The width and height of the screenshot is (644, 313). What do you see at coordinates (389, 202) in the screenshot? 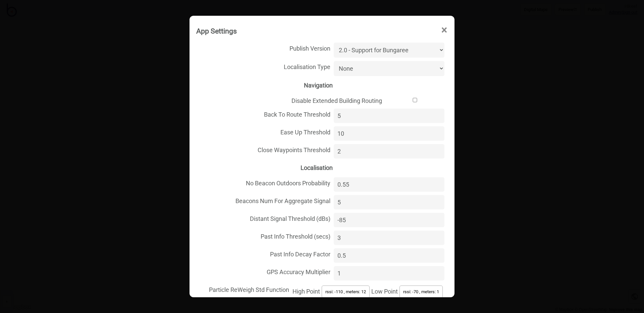
I see `input: Beacons Num For Aggregate Signal` at bounding box center [389, 202].